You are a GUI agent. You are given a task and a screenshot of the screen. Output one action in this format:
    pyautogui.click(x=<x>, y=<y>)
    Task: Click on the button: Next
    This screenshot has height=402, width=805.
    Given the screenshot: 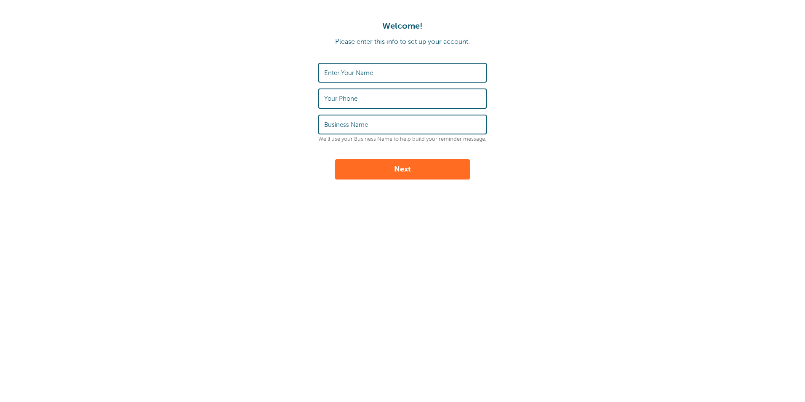 What is the action you would take?
    pyautogui.click(x=403, y=169)
    